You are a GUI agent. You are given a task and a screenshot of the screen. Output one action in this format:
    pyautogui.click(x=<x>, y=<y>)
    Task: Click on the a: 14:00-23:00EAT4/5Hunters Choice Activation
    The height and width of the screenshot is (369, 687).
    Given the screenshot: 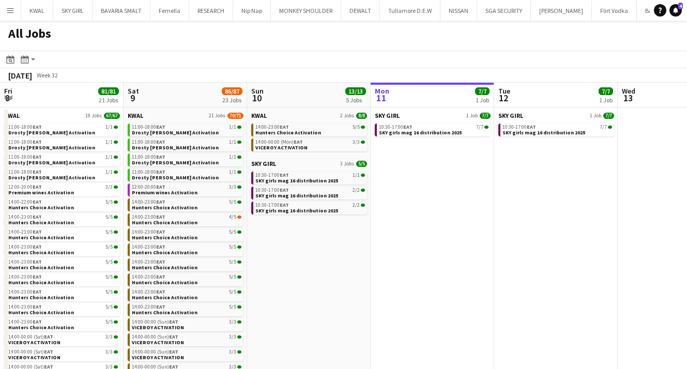 What is the action you would take?
    pyautogui.click(x=186, y=219)
    